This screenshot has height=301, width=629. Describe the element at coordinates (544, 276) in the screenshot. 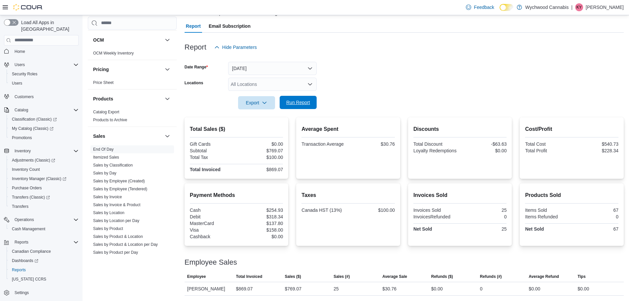

I see `span: Average Refund` at that location.